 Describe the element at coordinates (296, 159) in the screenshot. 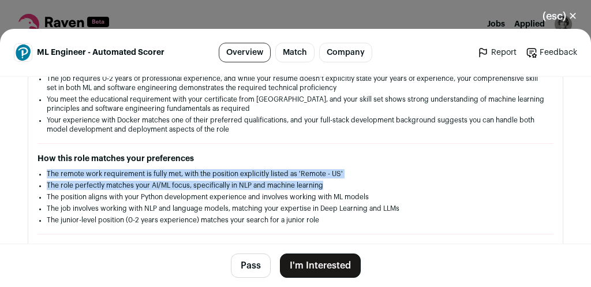

I see `h2: How this role matches your preferences` at that location.